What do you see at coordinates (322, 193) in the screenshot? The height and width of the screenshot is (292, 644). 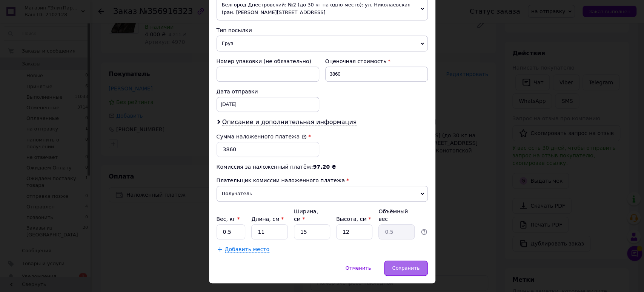 I see `span: Получатель` at bounding box center [322, 193].